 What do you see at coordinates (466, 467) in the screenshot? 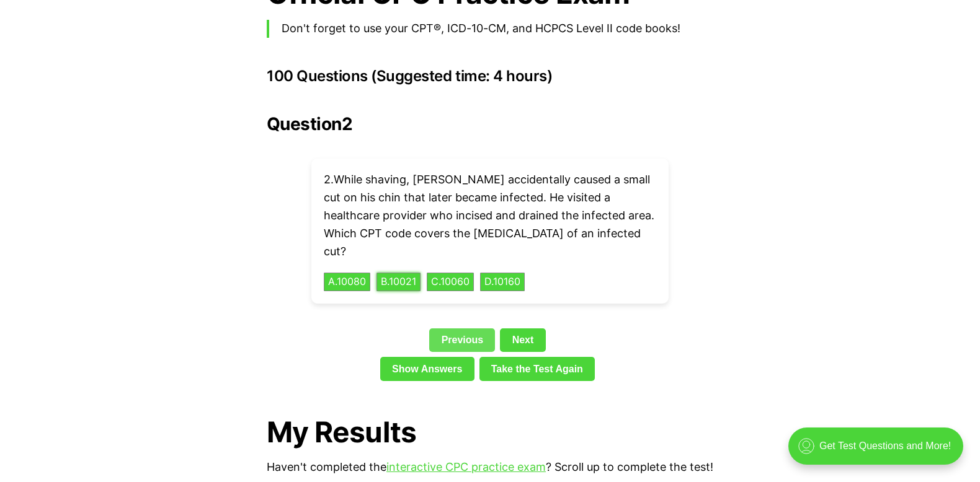
I see `a: interactive CPC practice exam` at bounding box center [466, 467].